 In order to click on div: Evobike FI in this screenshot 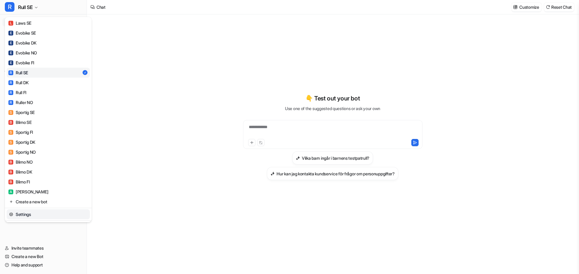, I will do `click(21, 63)`.